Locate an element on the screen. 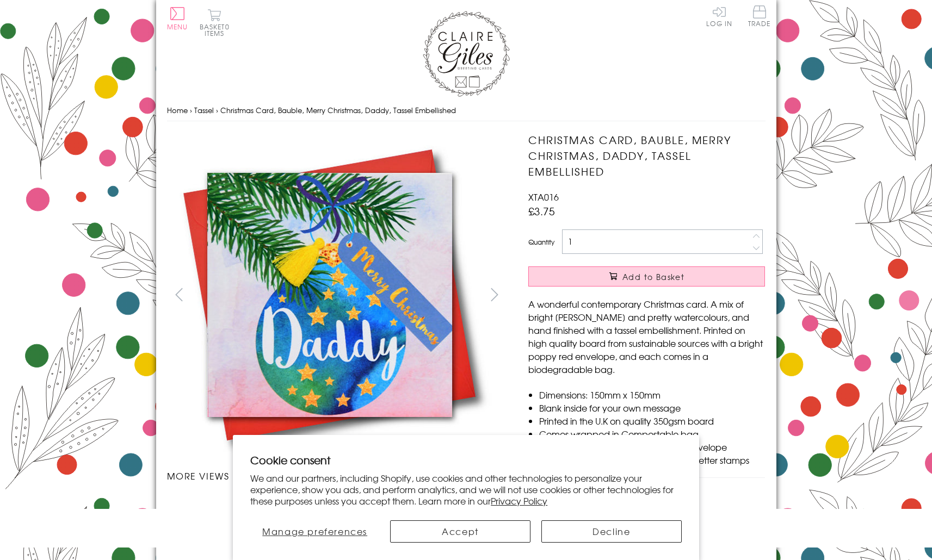 The width and height of the screenshot is (932, 560). span: Menu is located at coordinates (177, 27).